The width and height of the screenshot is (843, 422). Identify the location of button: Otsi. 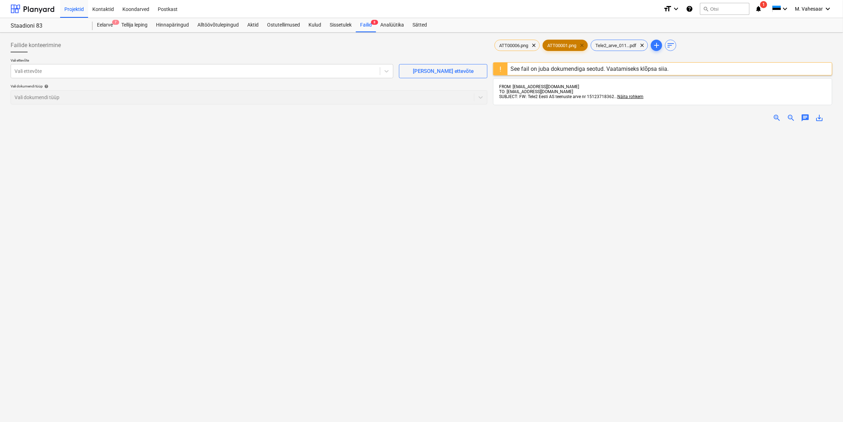
(725, 9).